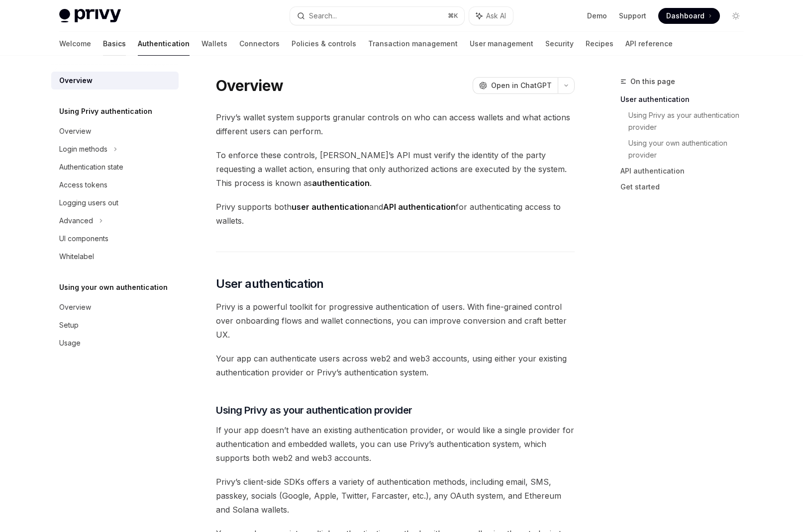 This screenshot has width=803, height=532. Describe the element at coordinates (452, 16) in the screenshot. I see `span: ⌘ K` at that location.